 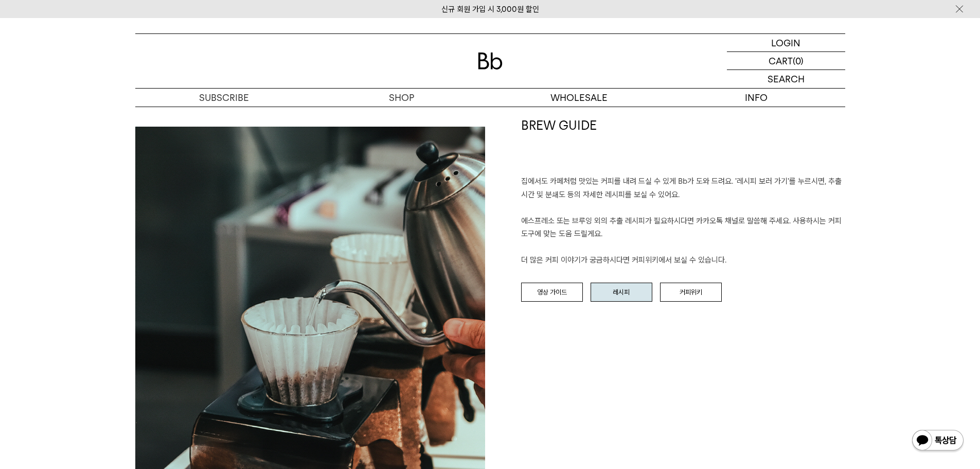 What do you see at coordinates (578, 98) in the screenshot?
I see `p: WHOLESALE` at bounding box center [578, 98].